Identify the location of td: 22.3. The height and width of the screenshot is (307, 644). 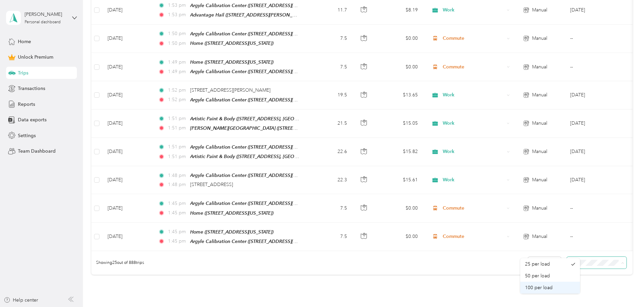
(330, 180).